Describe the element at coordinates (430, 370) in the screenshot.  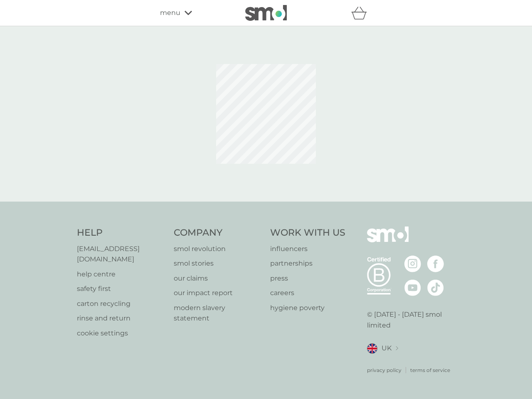
I see `p: terms of service` at that location.